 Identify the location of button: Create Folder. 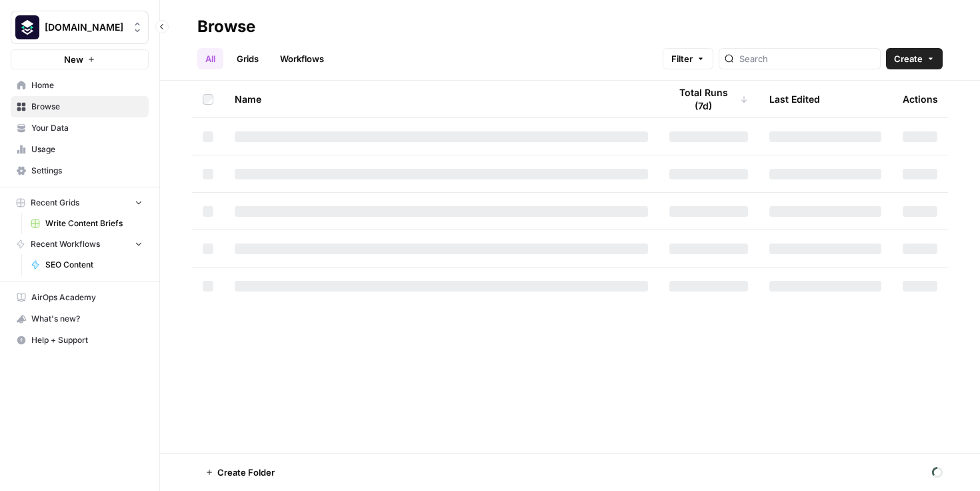
(240, 472).